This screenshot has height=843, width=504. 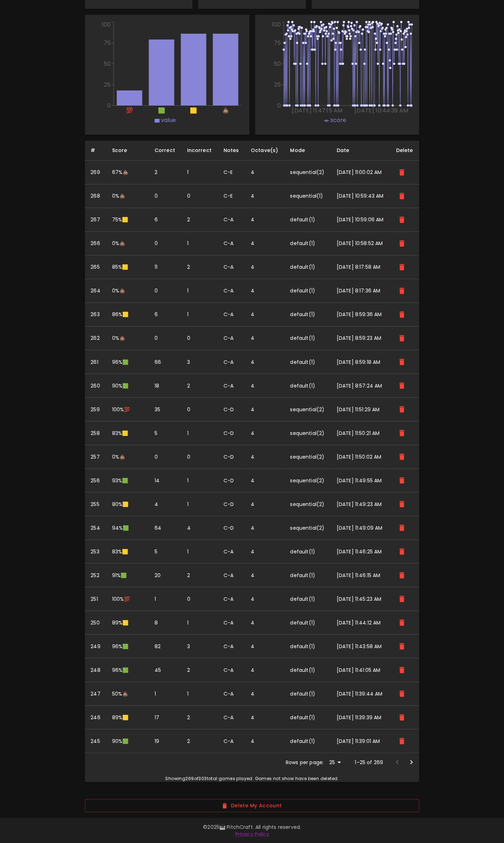 I want to click on th: Delete, so click(x=404, y=151).